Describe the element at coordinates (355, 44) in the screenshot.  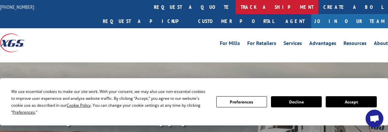
I see `a: Resources` at that location.